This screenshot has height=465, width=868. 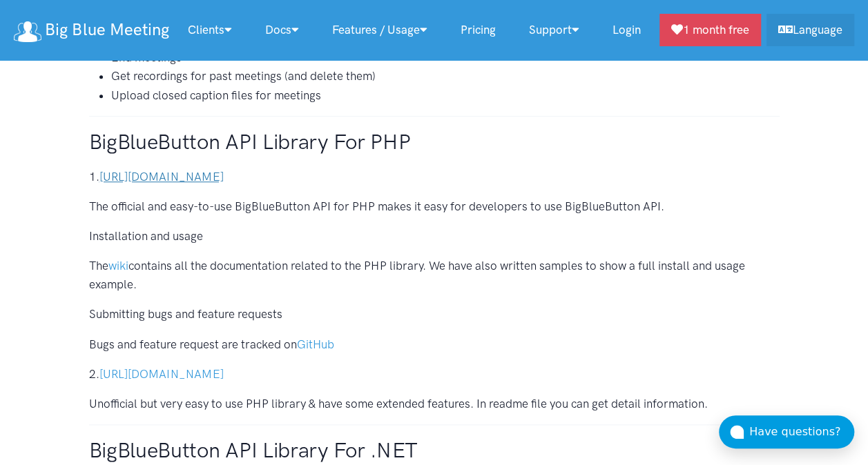 I want to click on li: Upload closed caption files for meetings, so click(x=446, y=95).